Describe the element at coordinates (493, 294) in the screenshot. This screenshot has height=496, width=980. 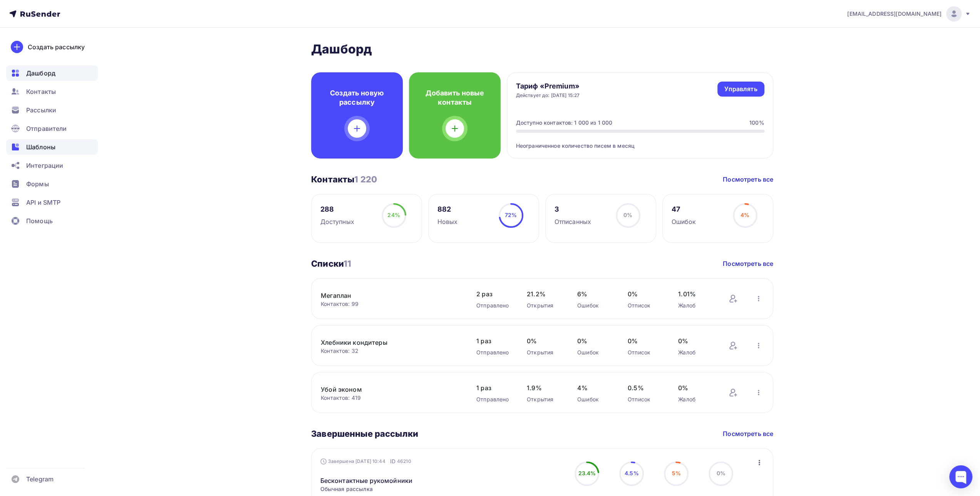
I see `span: 2 раз` at that location.